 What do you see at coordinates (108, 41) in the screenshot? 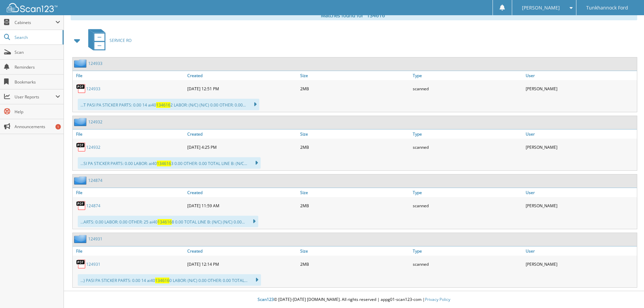
I see `a: SERVICE RO` at bounding box center [108, 41].